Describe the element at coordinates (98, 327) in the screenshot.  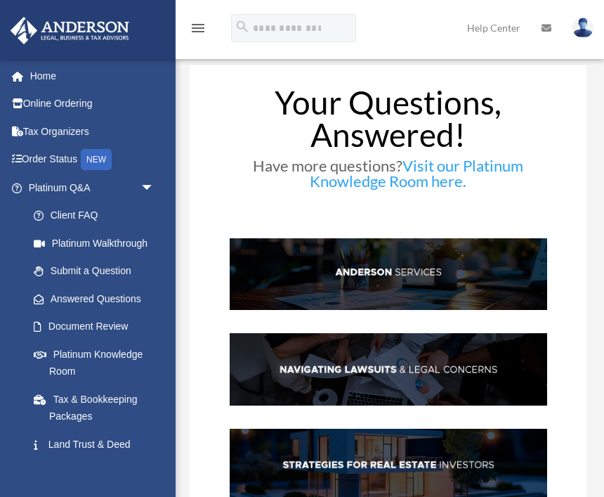
I see `a: Document Review` at that location.